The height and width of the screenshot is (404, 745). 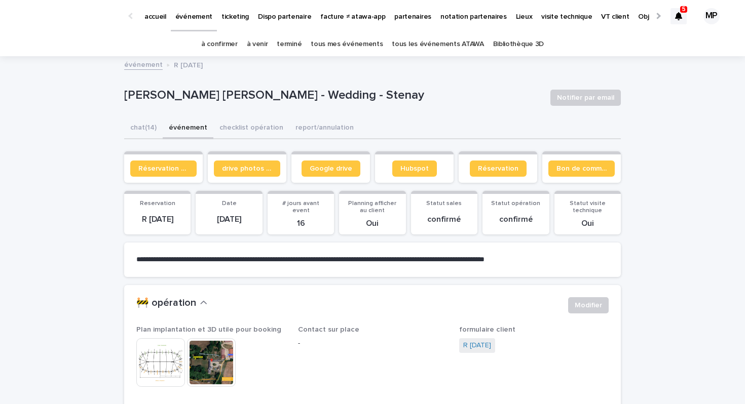 I want to click on span: Réservation, so click(x=498, y=169).